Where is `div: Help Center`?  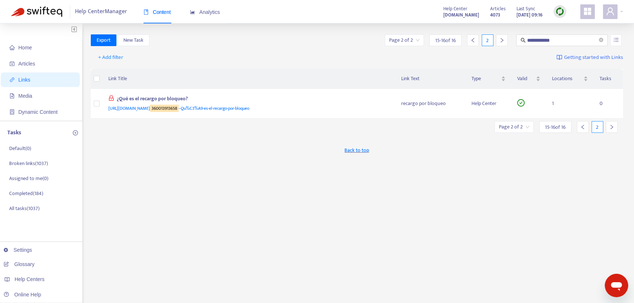
div: Help Center is located at coordinates (488, 104).